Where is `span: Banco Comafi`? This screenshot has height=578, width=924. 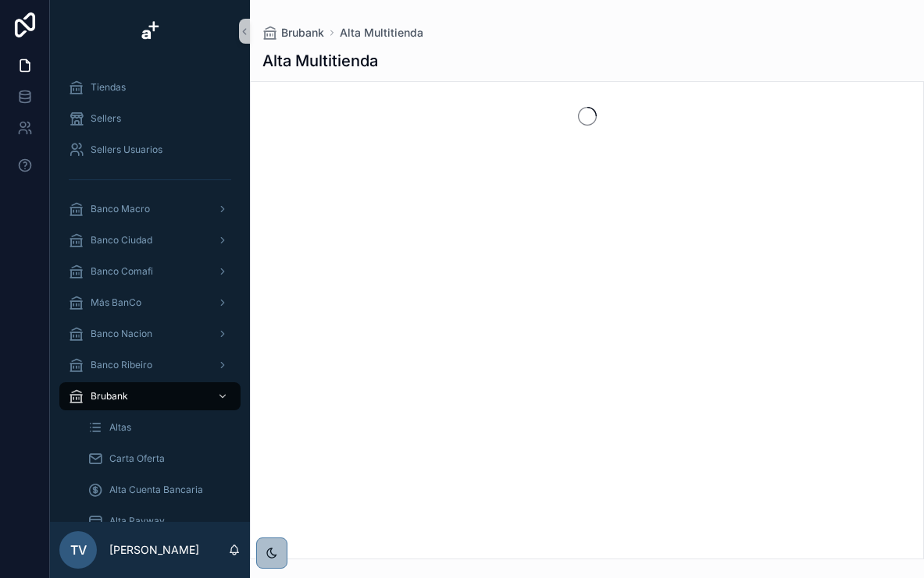
span: Banco Comafi is located at coordinates (122, 271).